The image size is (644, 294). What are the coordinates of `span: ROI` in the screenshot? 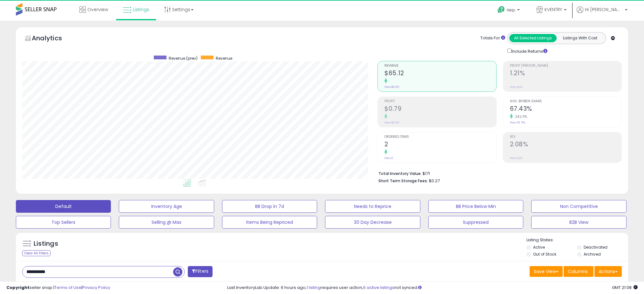 It's located at (565, 137).